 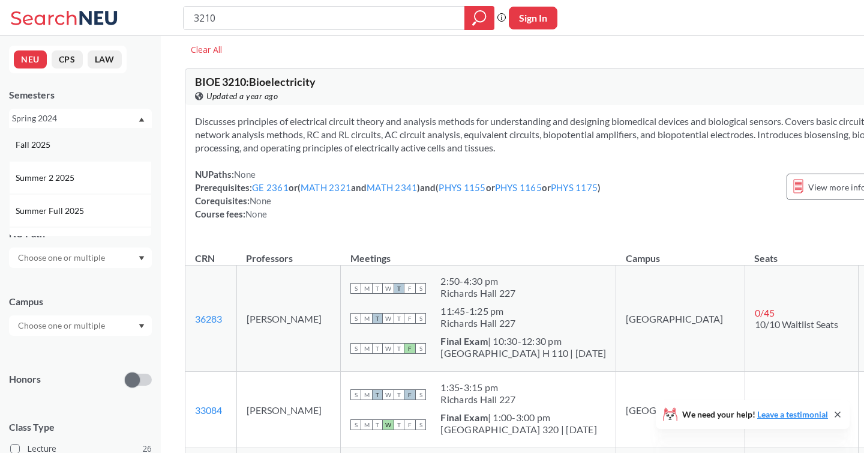 What do you see at coordinates (398, 194) in the screenshot?
I see `div: NUPaths: Prerequisites: or ( and ) and ( or or ) Corequisites: Course fees:` at bounding box center [398, 194].